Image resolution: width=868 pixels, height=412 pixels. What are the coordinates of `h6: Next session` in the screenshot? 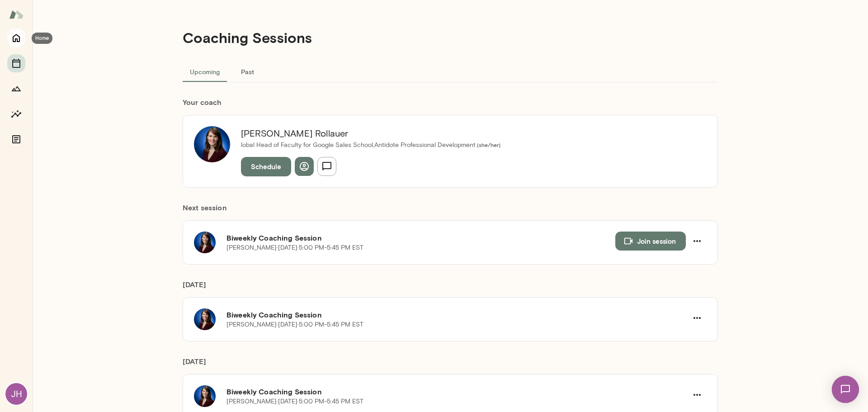 It's located at (450, 211).